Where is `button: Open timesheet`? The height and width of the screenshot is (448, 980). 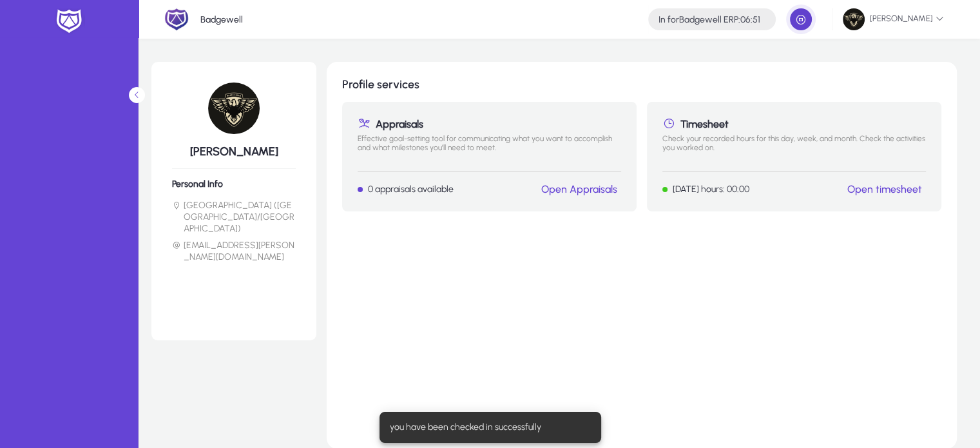 button: Open timesheet is located at coordinates (885, 189).